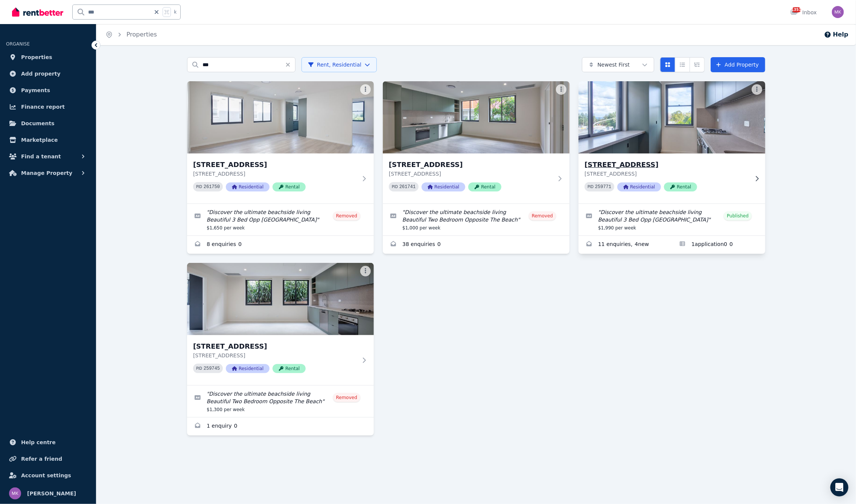  Describe the element at coordinates (839, 487) in the screenshot. I see `div: Open Intercom Messenger` at that location.